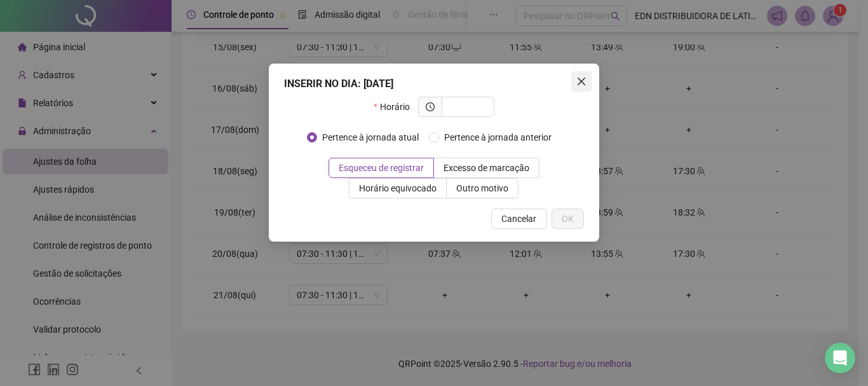  What do you see at coordinates (581, 82) in the screenshot?
I see `button: Close` at bounding box center [581, 82].